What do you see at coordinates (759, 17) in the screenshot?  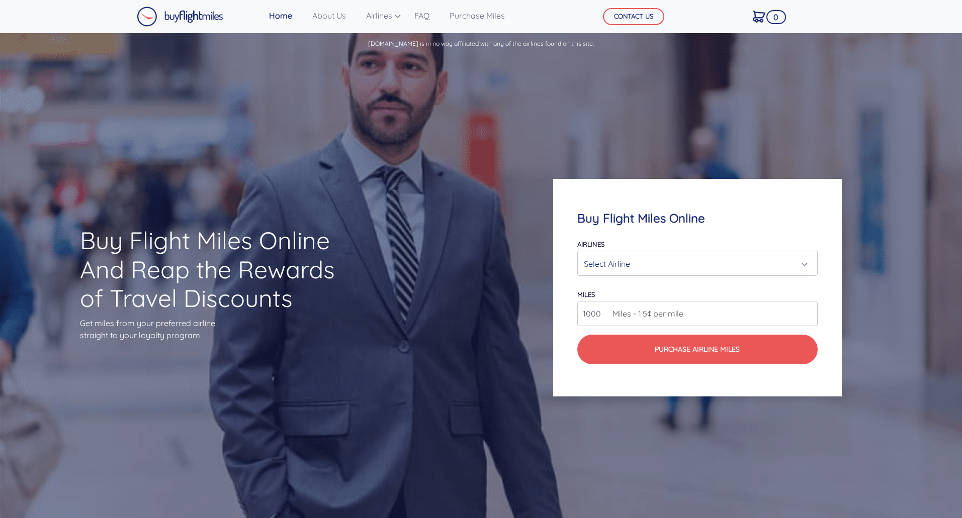 I see `img: Cart` at bounding box center [759, 17].